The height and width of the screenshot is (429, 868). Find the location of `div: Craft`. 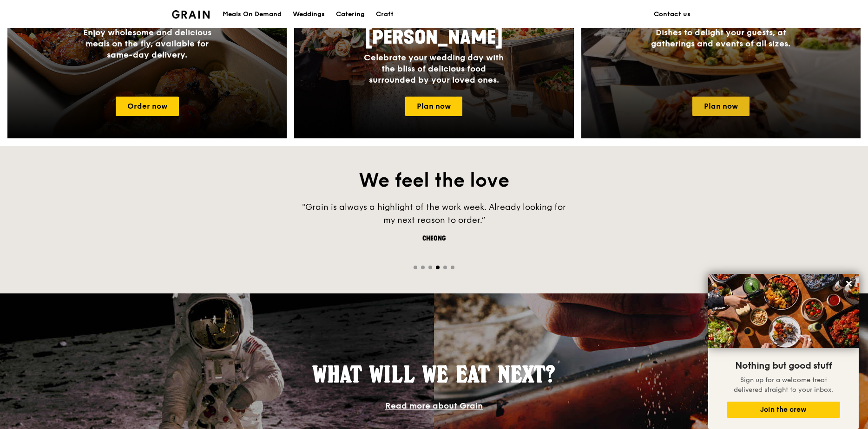

div: Craft is located at coordinates (385, 14).